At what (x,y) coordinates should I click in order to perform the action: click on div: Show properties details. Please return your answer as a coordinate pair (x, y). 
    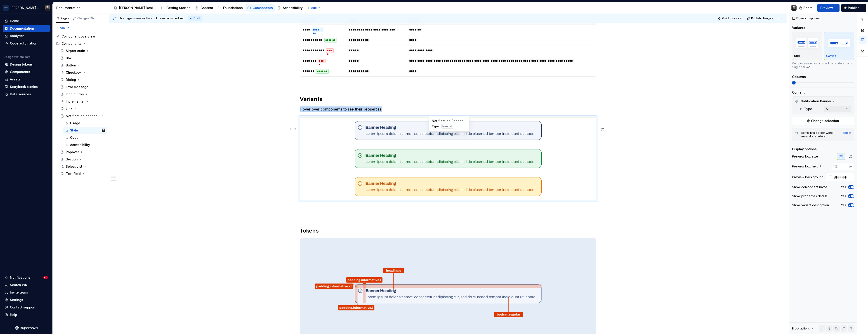
    Looking at the image, I should click on (809, 196).